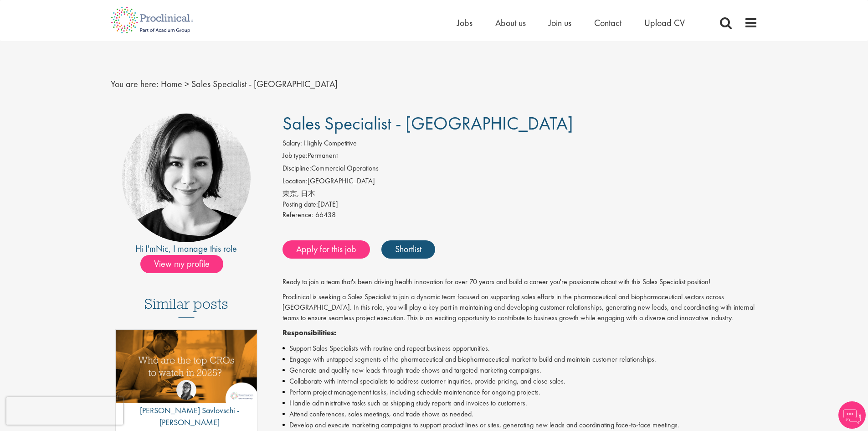 Image resolution: width=868 pixels, height=431 pixels. What do you see at coordinates (520, 349) in the screenshot?
I see `li: Support Sales Specialists with routine and repeat business opportunities.` at bounding box center [520, 349].